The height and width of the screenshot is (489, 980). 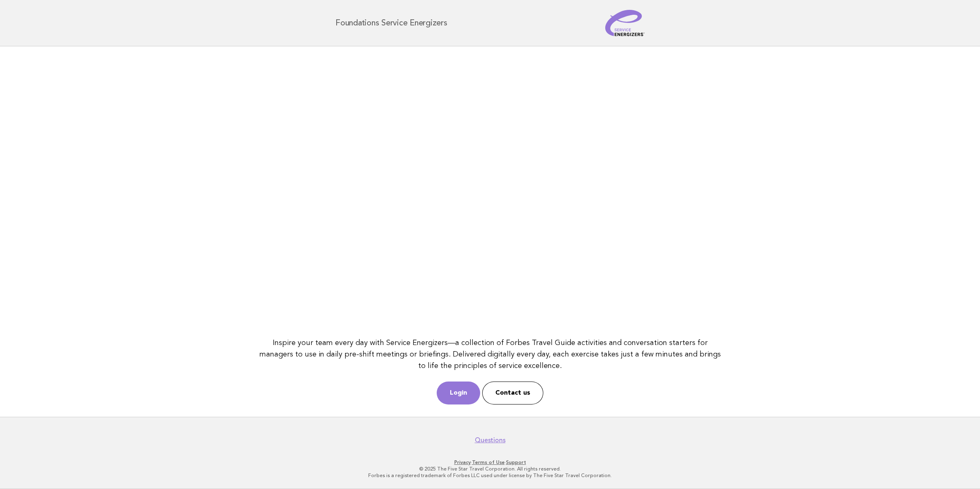 I want to click on h1: Foundations Service Energizers, so click(x=391, y=23).